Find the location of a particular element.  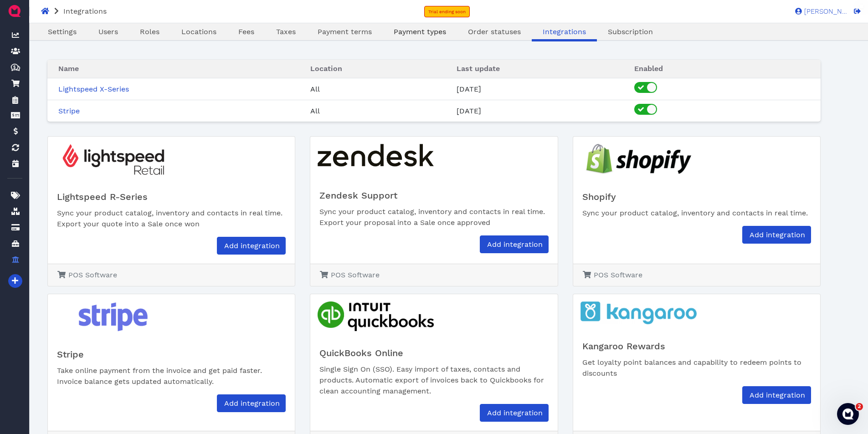

span: Settings is located at coordinates (62, 31).